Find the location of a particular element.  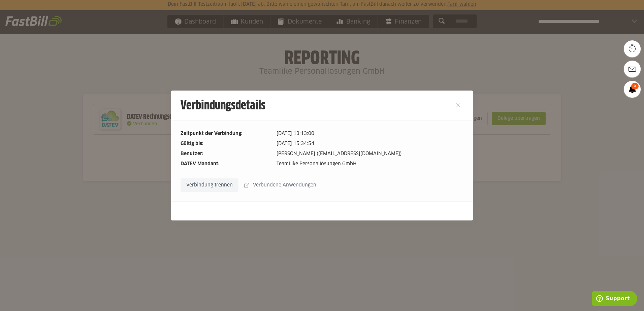

dt: Gültig bis: is located at coordinates (226, 143).